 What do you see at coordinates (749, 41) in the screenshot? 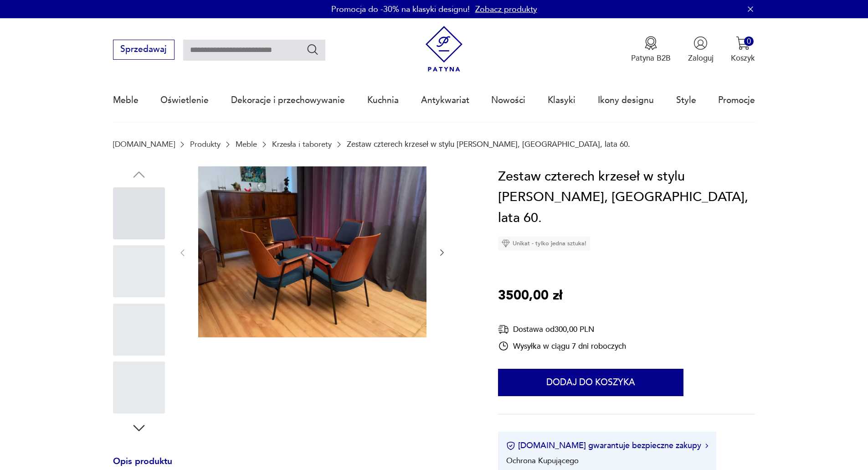
I see `div: 0` at bounding box center [749, 41].